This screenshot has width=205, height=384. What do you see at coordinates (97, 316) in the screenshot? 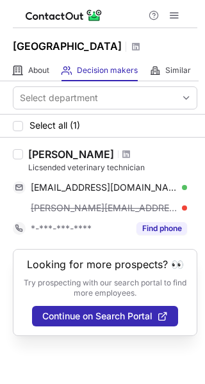
I see `span: Continue on Search Portal` at bounding box center [97, 316].